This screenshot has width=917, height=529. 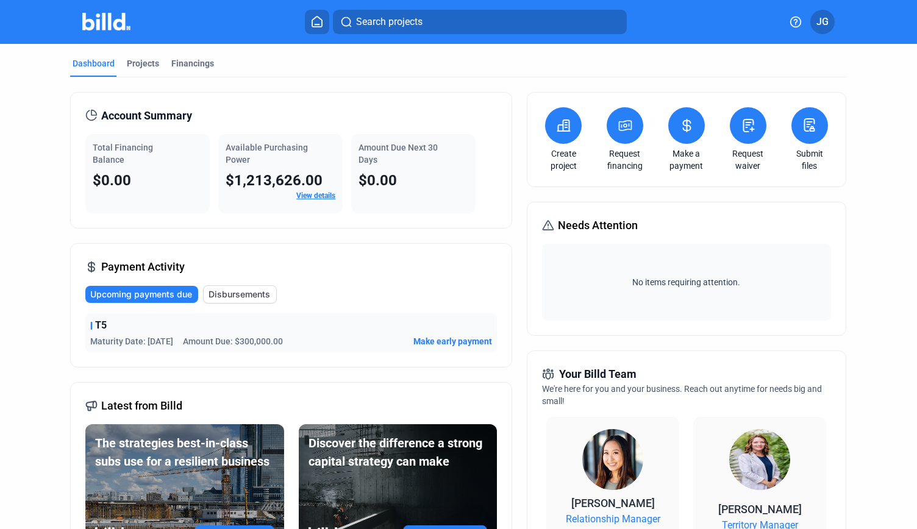 What do you see at coordinates (598, 375) in the screenshot?
I see `span: Your Billd Team` at bounding box center [598, 375].